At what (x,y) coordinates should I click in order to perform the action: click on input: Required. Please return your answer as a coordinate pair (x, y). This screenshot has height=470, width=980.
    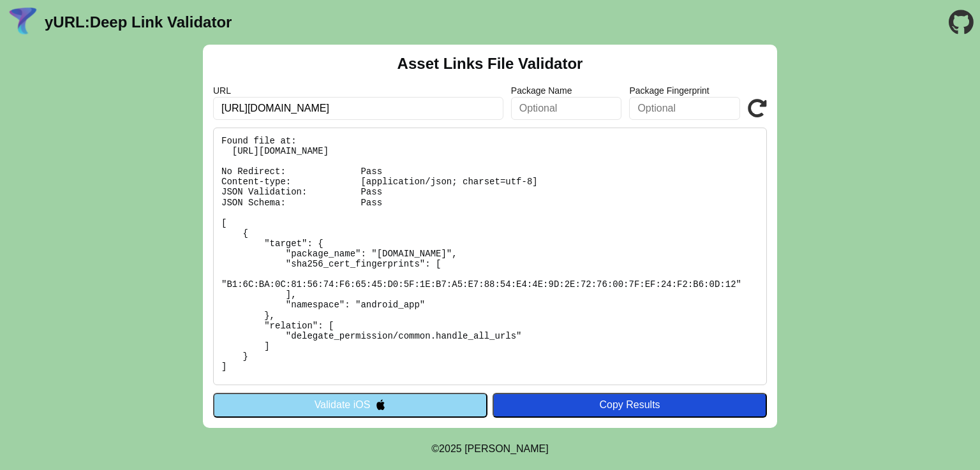
    Looking at the image, I should click on (358, 109).